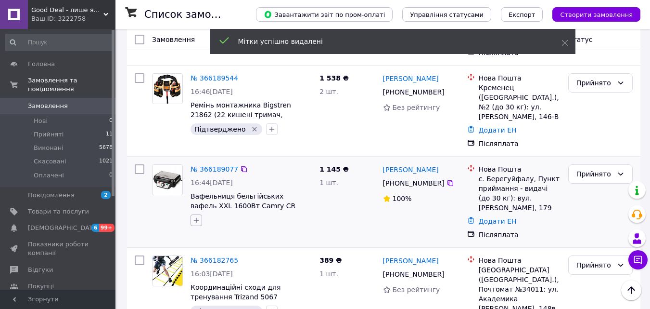 This screenshot has height=309, width=650. Describe the element at coordinates (324, 14) in the screenshot. I see `button: Завантажити звіт по пром-оплаті` at that location.